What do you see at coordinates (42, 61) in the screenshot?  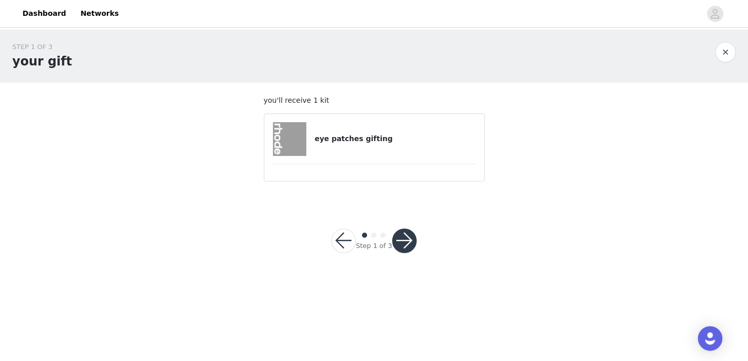 I see `h1: your gift` at bounding box center [42, 61].